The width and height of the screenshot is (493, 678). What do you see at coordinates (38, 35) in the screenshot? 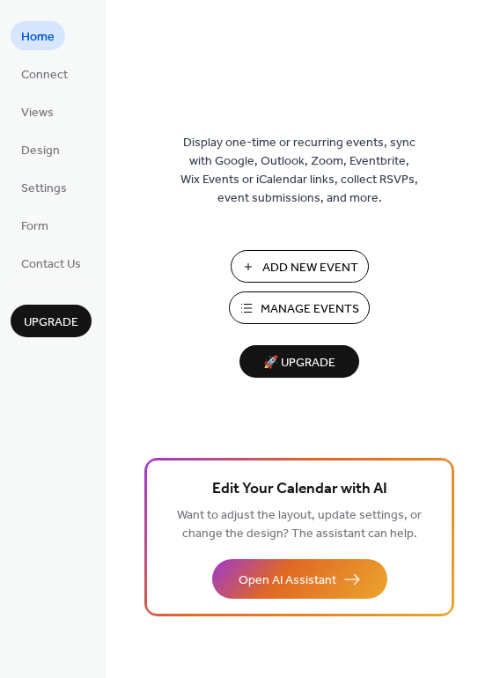
I see `a: Home` at bounding box center [38, 35].